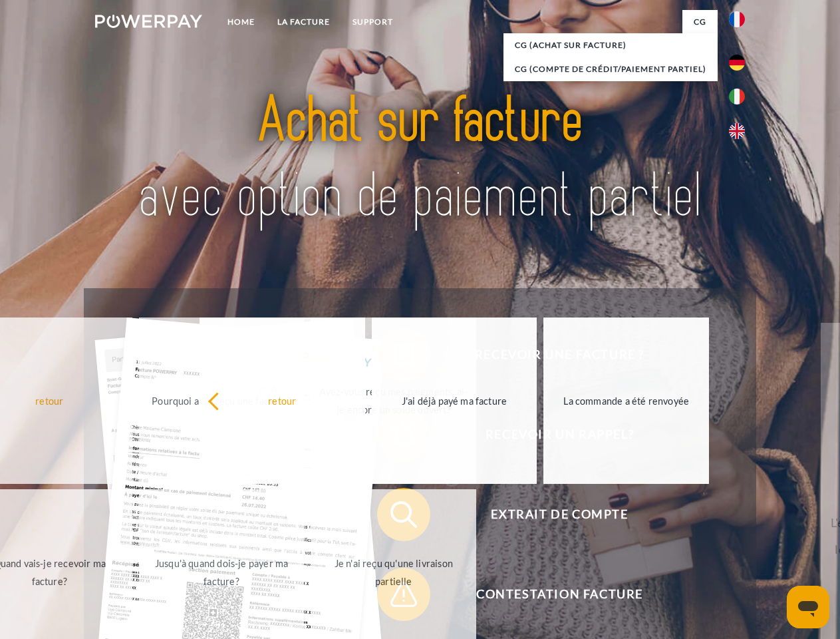  Describe the element at coordinates (282, 400) in the screenshot. I see `div: retour` at that location.